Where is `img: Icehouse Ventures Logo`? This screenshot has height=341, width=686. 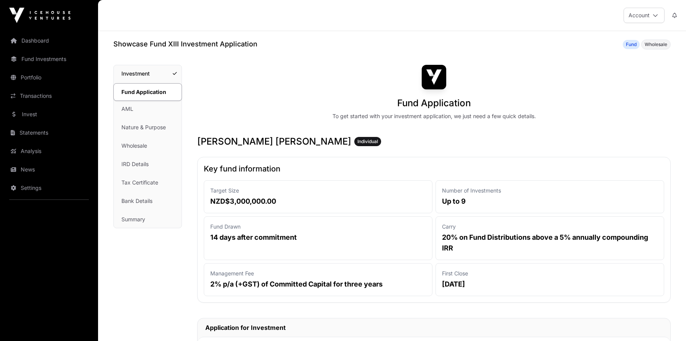 img: Icehouse Ventures Logo is located at coordinates (40, 15).